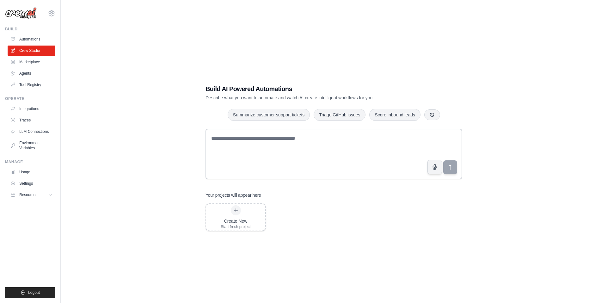 The height and width of the screenshot is (303, 607). I want to click on button: Triage GitHub issues, so click(339, 115).